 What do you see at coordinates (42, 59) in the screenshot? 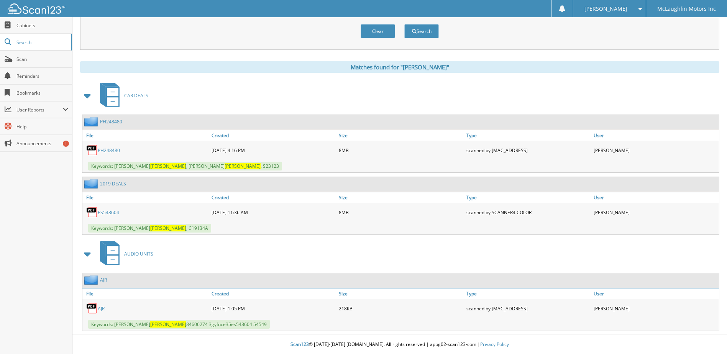
I see `span: Scan` at bounding box center [42, 59].